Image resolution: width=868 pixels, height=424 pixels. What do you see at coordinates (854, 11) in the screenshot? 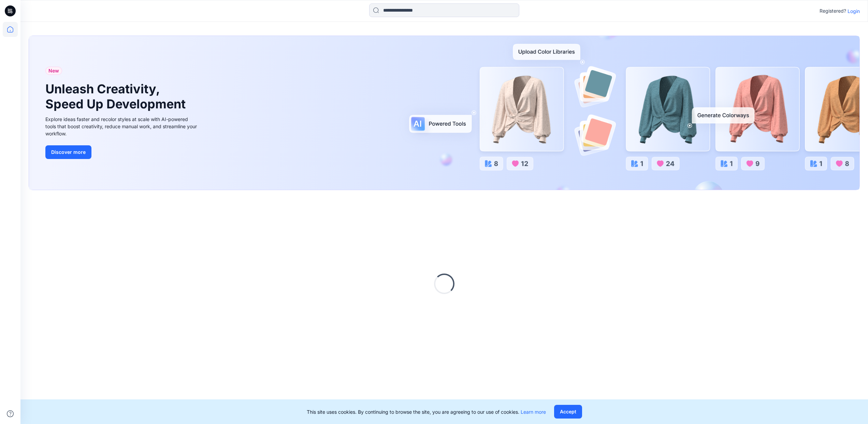
I see `p: Login` at bounding box center [854, 11].